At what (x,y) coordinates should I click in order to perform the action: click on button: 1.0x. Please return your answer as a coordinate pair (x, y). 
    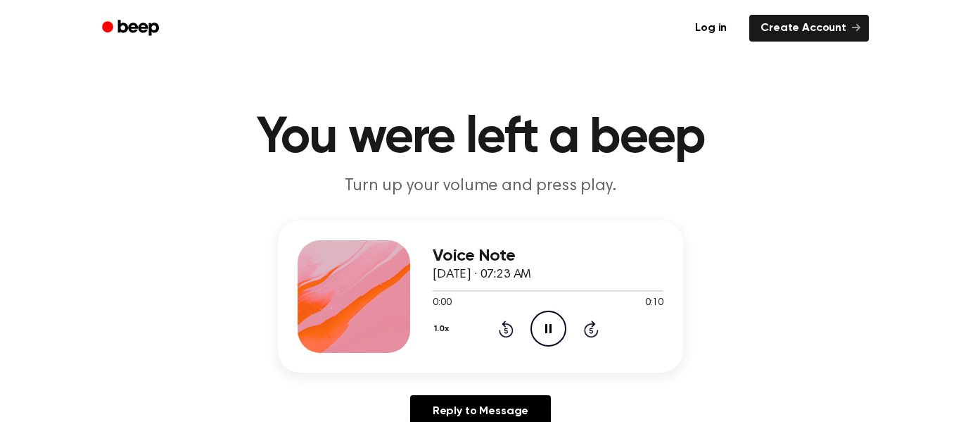
    Looking at the image, I should click on (443, 329).